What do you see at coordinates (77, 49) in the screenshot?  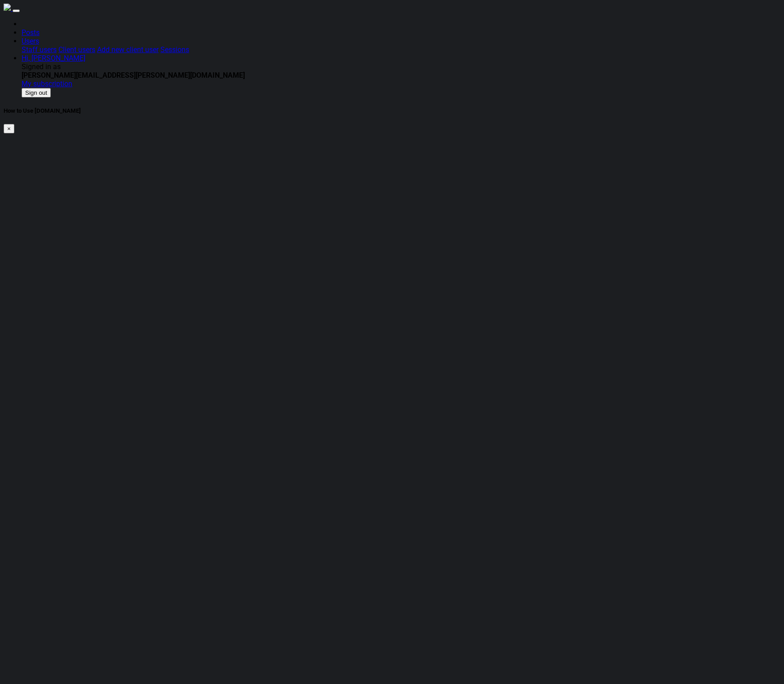 I see `a: Client users` at bounding box center [77, 49].